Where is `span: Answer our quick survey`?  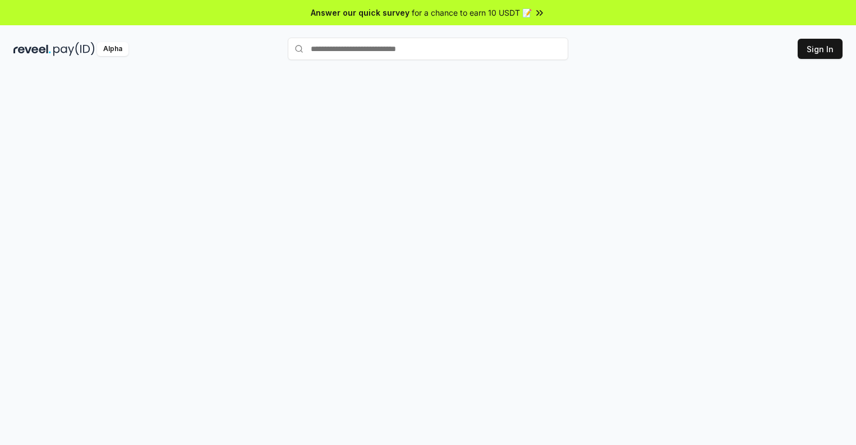
span: Answer our quick survey is located at coordinates (360, 12).